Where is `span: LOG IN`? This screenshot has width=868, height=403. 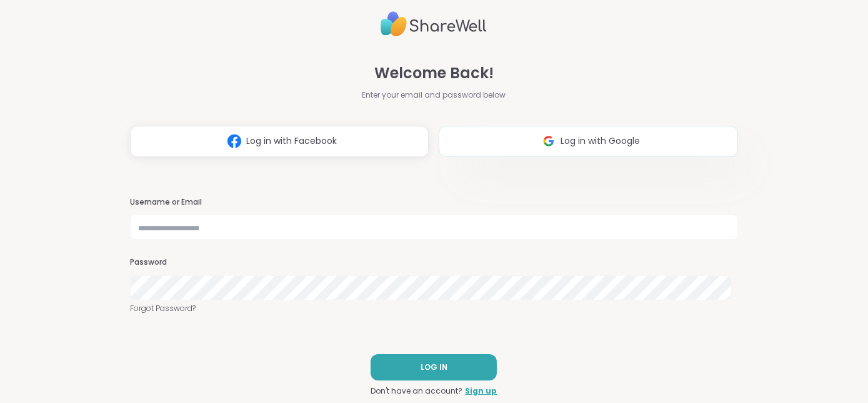
span: LOG IN is located at coordinates (434, 367).